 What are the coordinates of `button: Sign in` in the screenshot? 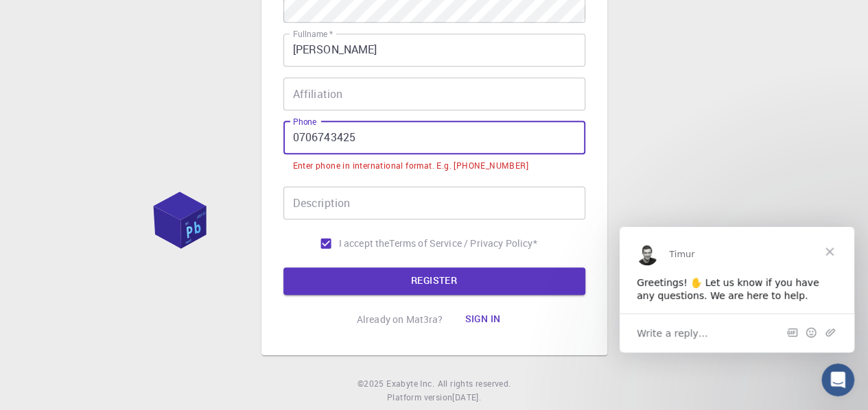 It's located at (482, 320).